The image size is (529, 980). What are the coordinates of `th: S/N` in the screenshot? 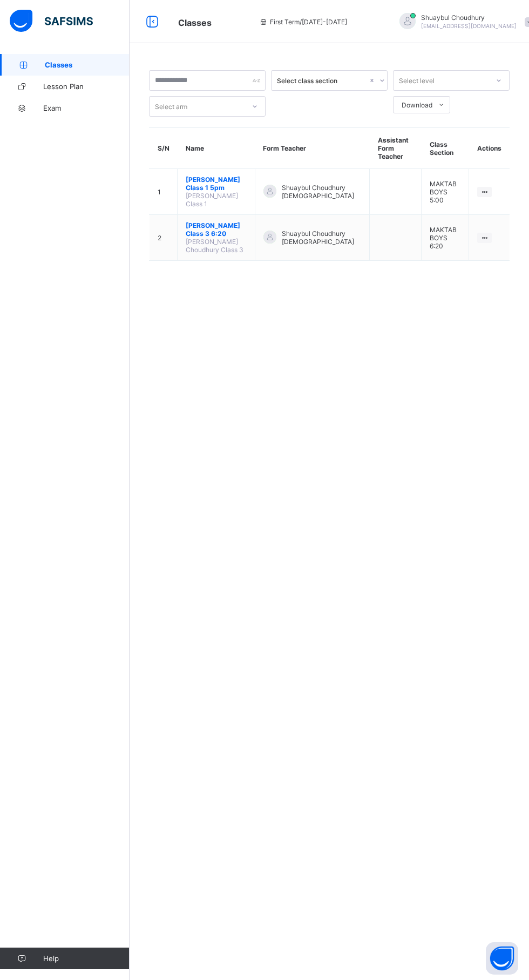 It's located at (164, 148).